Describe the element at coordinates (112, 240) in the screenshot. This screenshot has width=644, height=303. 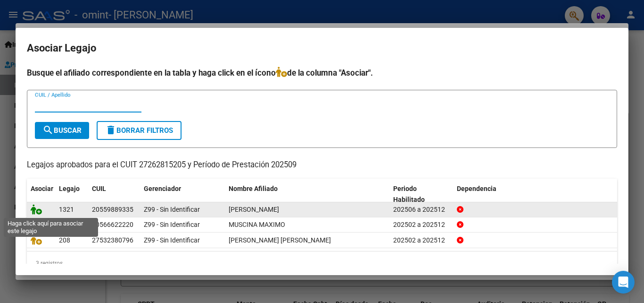
I see `div: 27532380796` at that location.